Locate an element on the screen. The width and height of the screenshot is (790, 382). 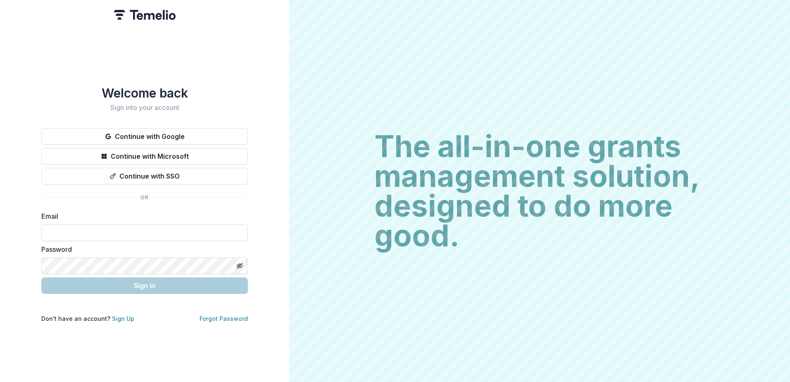
button: Sign In is located at coordinates (145, 285).